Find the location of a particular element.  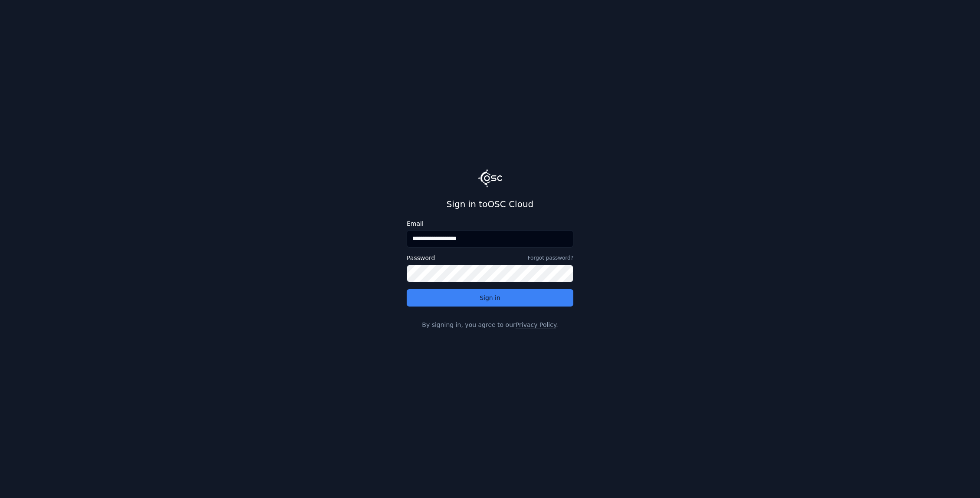

a: Forgot password? is located at coordinates (550, 258).